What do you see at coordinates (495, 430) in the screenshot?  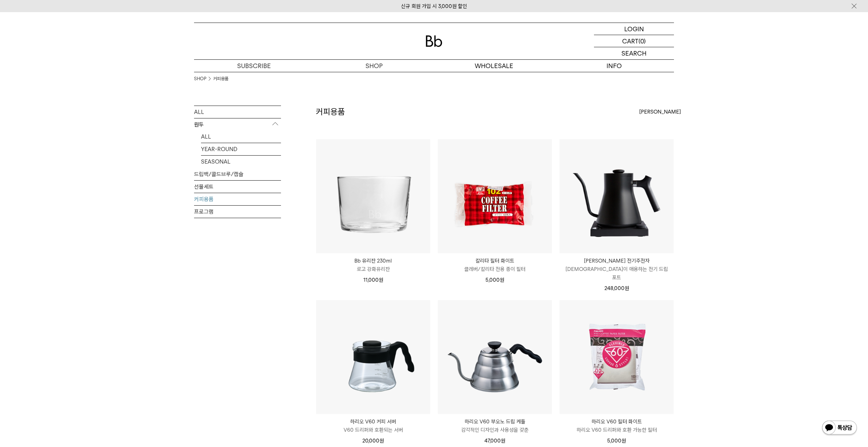 I see `p: 감각적인 디자인과 사용성을 갖춘` at bounding box center [495, 430].